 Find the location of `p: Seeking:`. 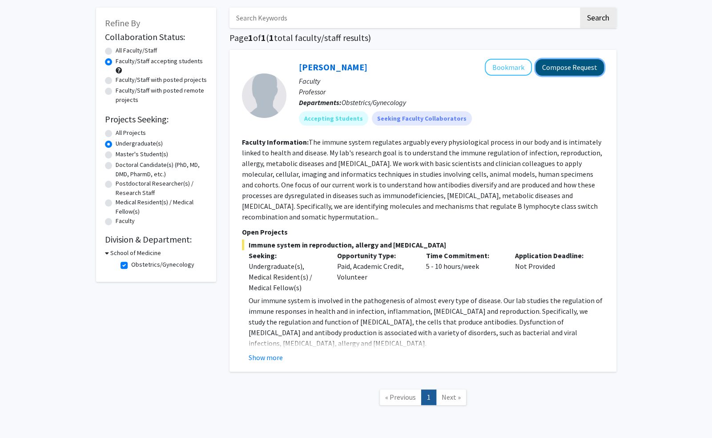

p: Seeking: is located at coordinates (286, 255).